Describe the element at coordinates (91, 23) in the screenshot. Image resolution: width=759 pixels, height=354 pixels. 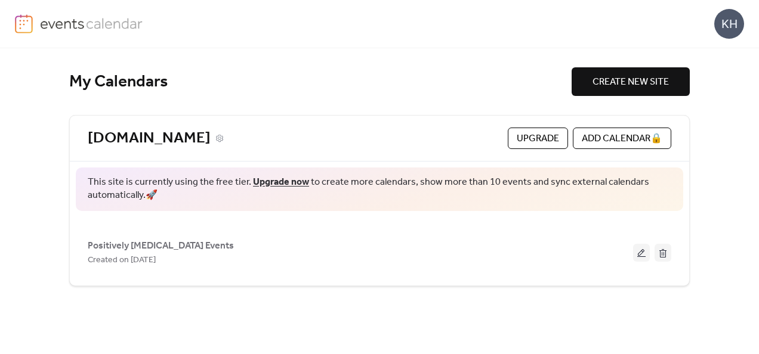
I see `img: logo-type` at that location.